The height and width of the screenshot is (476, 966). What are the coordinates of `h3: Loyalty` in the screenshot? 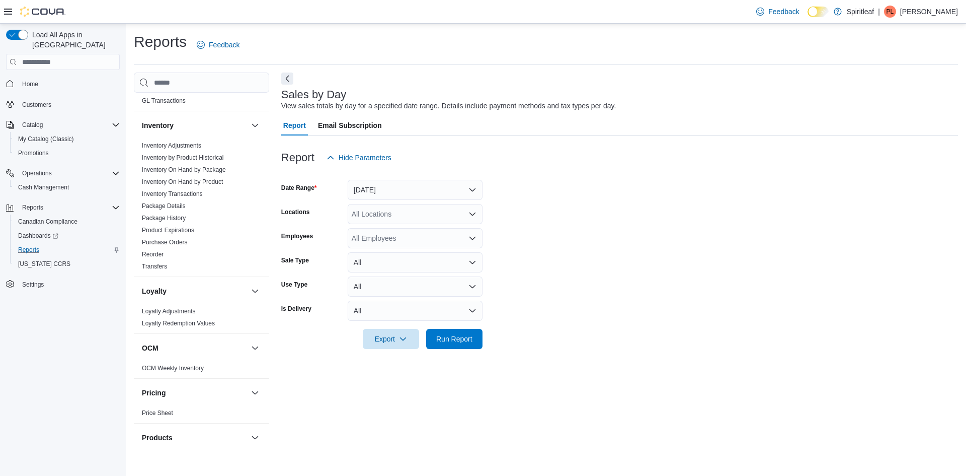 It's located at (154, 291).